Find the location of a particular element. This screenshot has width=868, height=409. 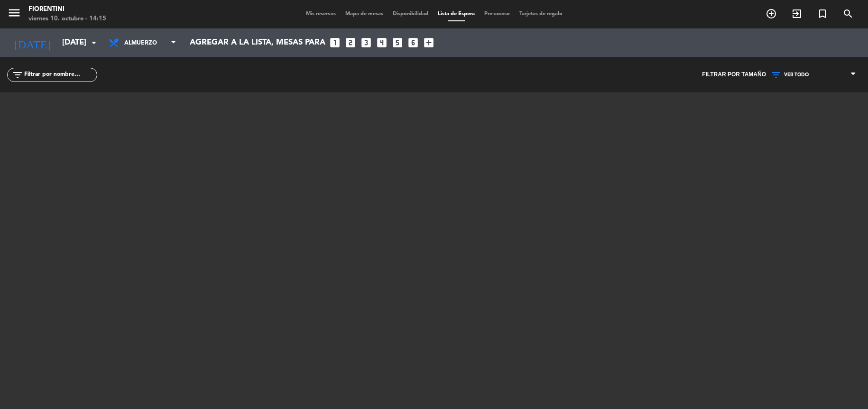

div: Fiorentini is located at coordinates (67, 10).